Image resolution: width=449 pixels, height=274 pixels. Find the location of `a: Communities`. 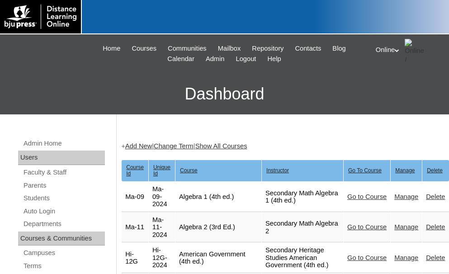

a: Communities is located at coordinates (187, 48).